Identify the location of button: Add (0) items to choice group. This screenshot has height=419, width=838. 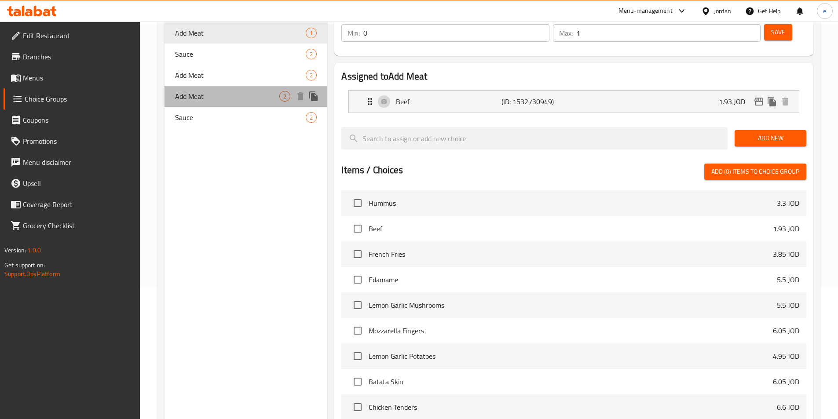
(755, 171).